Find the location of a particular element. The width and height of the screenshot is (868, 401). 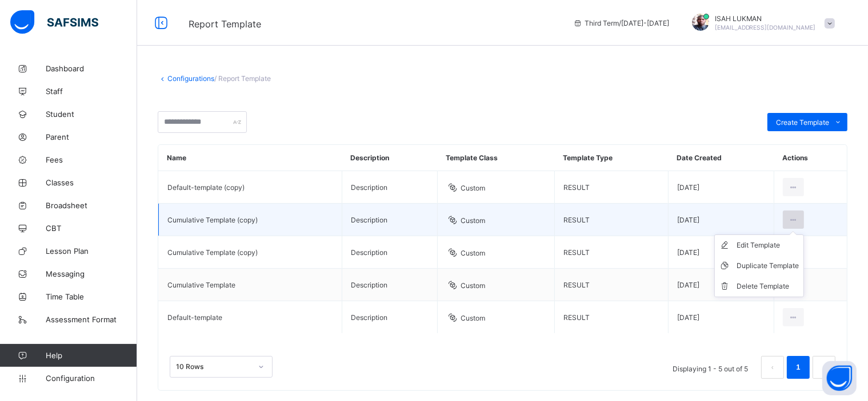

th: Template Class is located at coordinates (496, 158).